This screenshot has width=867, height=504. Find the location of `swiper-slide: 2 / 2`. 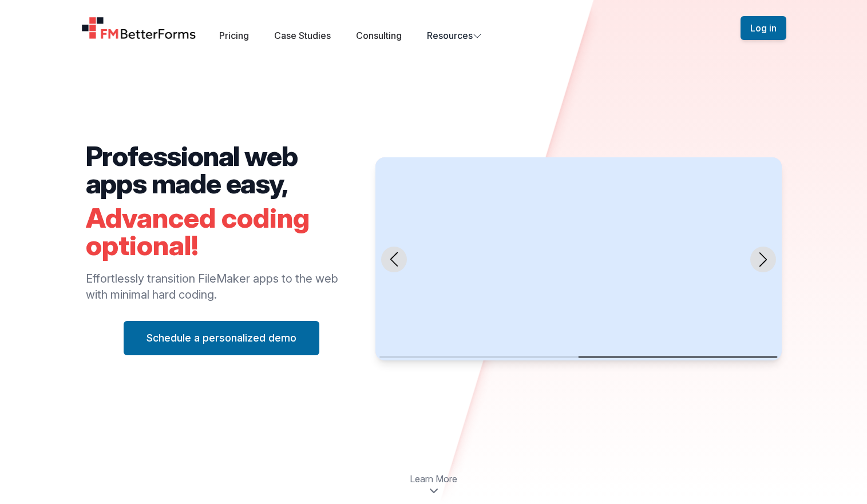

swiper-slide: 2 / 2 is located at coordinates (578, 259).